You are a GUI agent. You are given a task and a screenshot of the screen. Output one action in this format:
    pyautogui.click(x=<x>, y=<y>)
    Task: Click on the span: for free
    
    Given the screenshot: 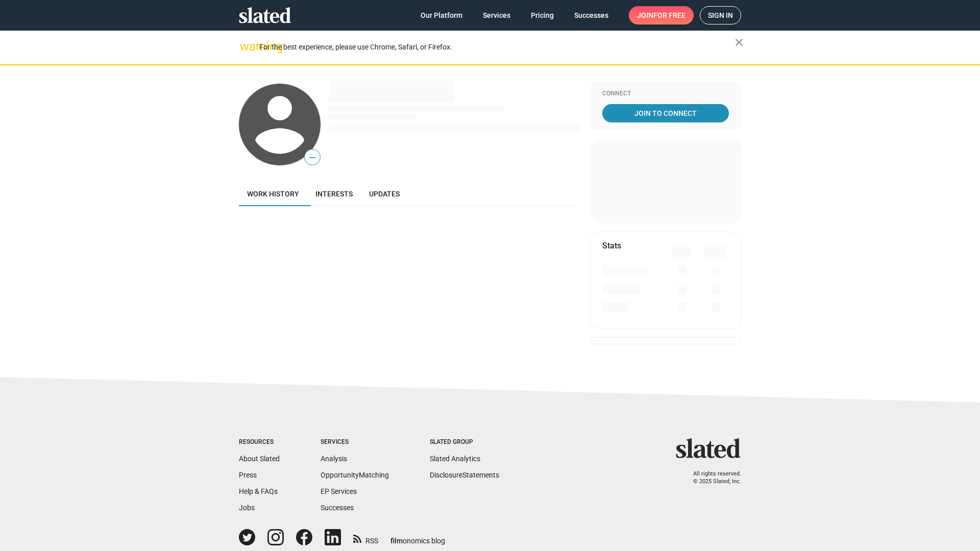 What is the action you would take?
    pyautogui.click(x=669, y=15)
    